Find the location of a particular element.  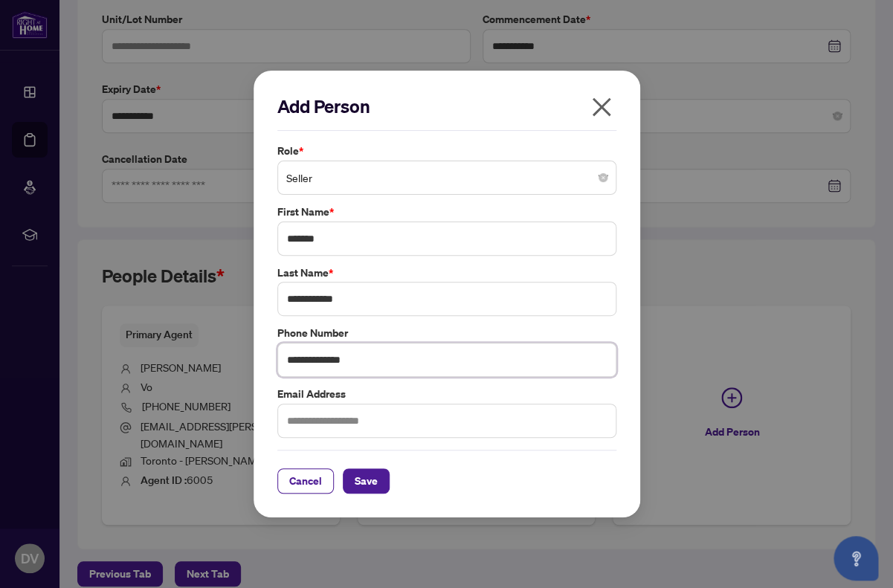

button: Save is located at coordinates (365, 481).